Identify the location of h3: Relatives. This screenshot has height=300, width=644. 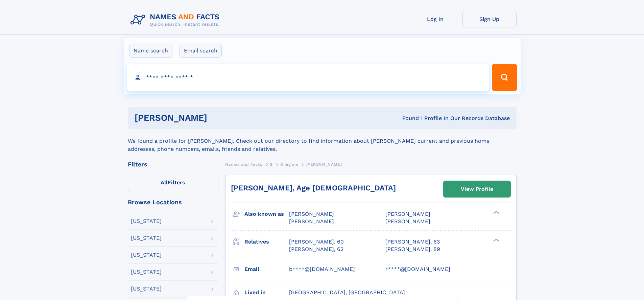
(267, 242).